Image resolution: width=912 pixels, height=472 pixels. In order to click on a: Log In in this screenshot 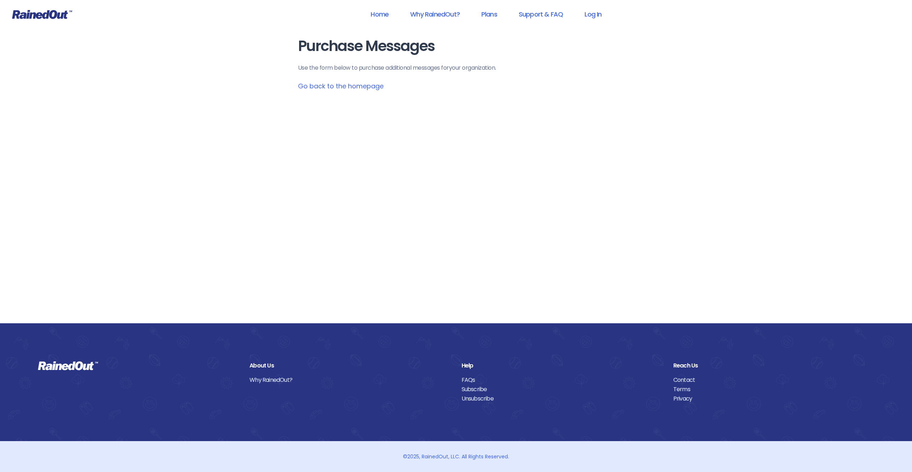, I will do `click(593, 14)`.